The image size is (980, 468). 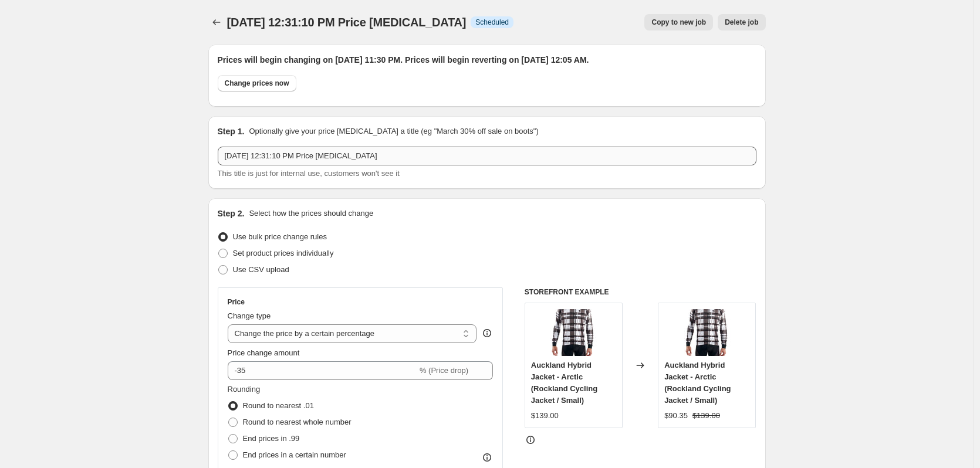 I want to click on div: $90.35, so click(x=676, y=416).